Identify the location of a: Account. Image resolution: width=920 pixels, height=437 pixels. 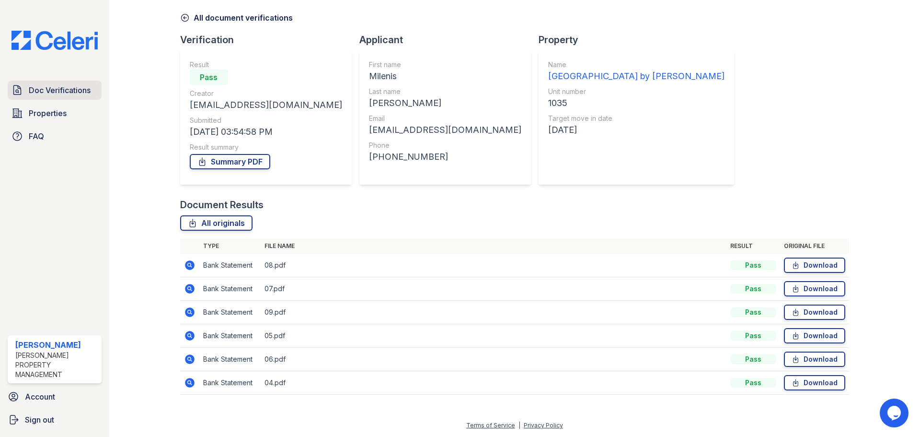
(55, 396).